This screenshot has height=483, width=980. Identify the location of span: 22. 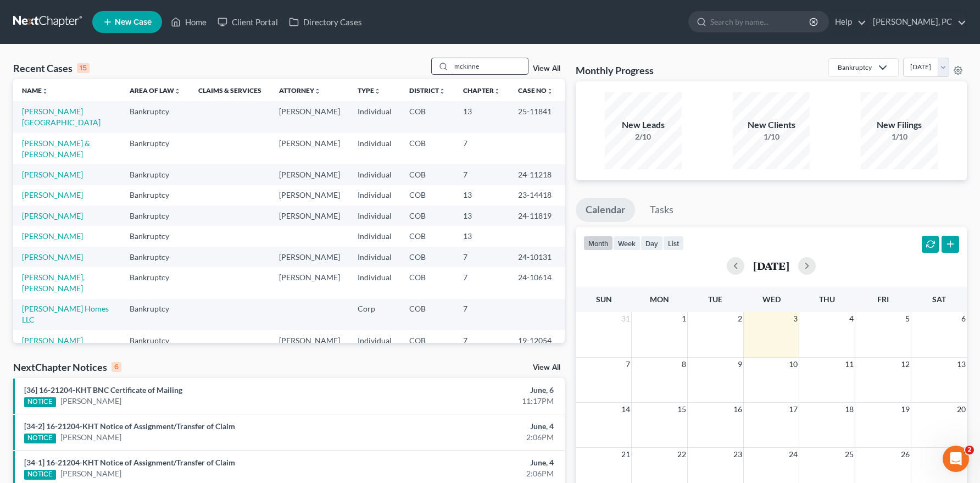
(681, 454).